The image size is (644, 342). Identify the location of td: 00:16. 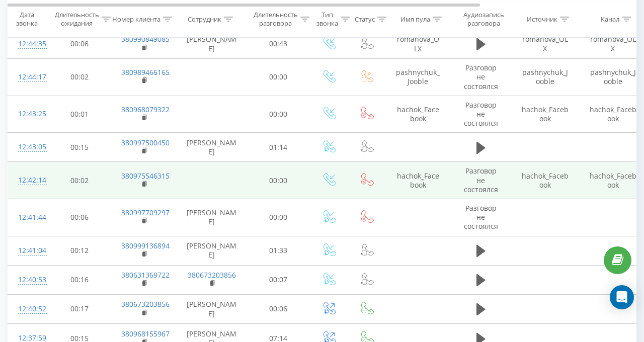
(79, 280).